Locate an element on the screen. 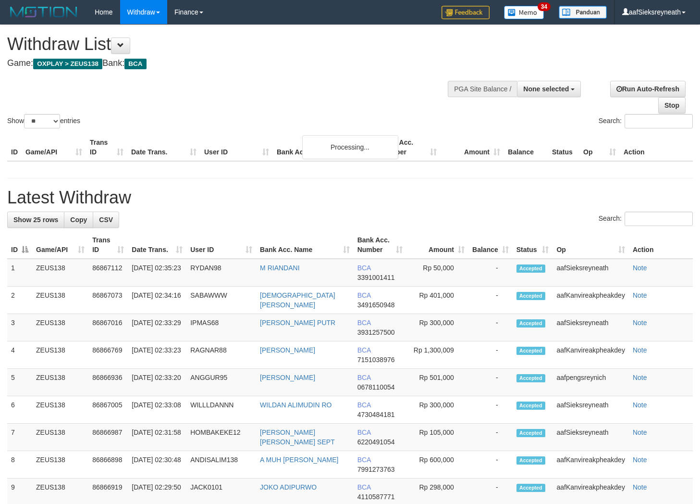 The height and width of the screenshot is (504, 700). th: Bank Acc. Number is located at coordinates (409, 147).